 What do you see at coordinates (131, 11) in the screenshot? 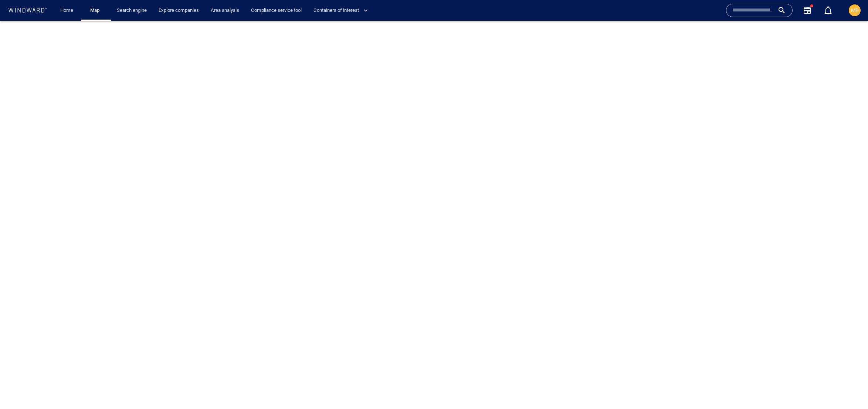
I see `a: Search engine` at bounding box center [131, 11].